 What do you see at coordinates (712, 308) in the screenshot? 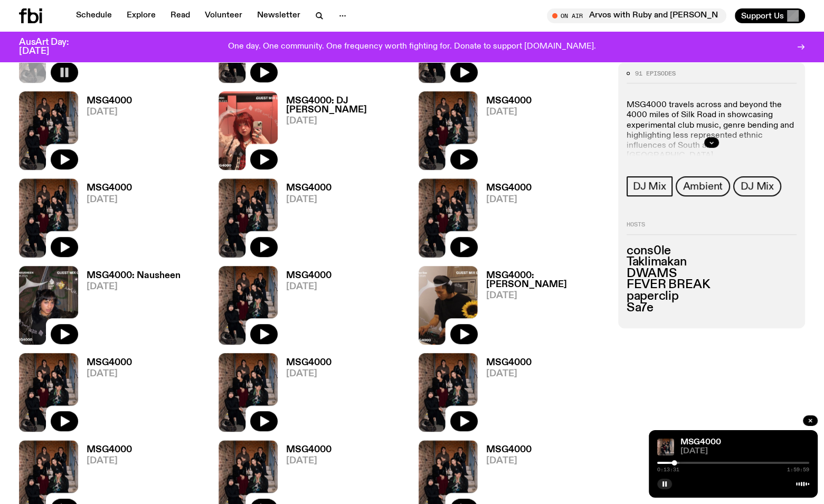
I see `h3: Sa7e` at bounding box center [712, 308].